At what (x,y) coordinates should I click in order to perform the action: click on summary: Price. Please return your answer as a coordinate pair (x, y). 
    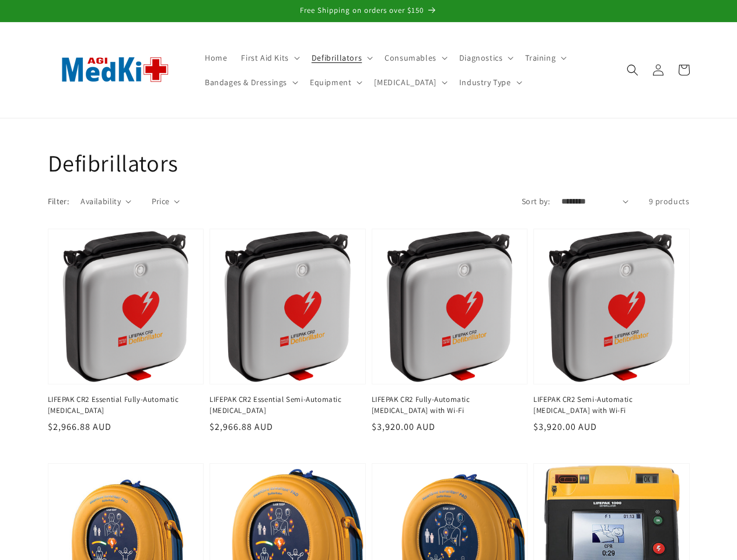
    Looking at the image, I should click on (166, 201).